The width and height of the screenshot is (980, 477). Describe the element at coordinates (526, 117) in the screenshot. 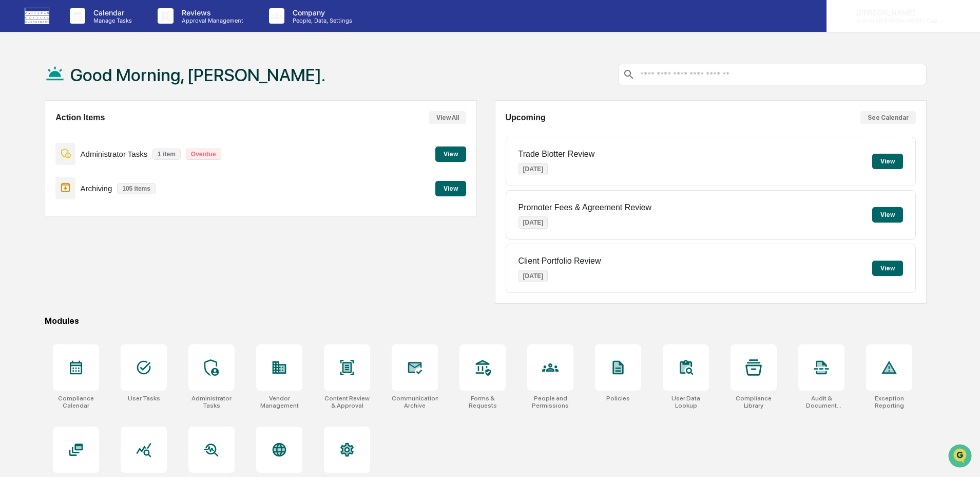

I see `h2: Upcoming` at that location.